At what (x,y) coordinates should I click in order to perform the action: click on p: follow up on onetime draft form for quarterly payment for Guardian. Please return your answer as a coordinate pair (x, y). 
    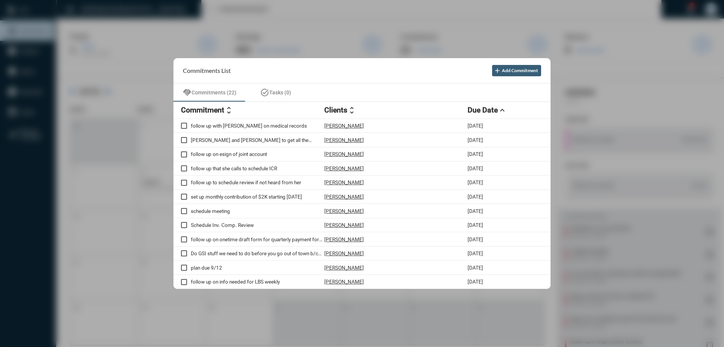
    Looking at the image, I should click on (258, 239).